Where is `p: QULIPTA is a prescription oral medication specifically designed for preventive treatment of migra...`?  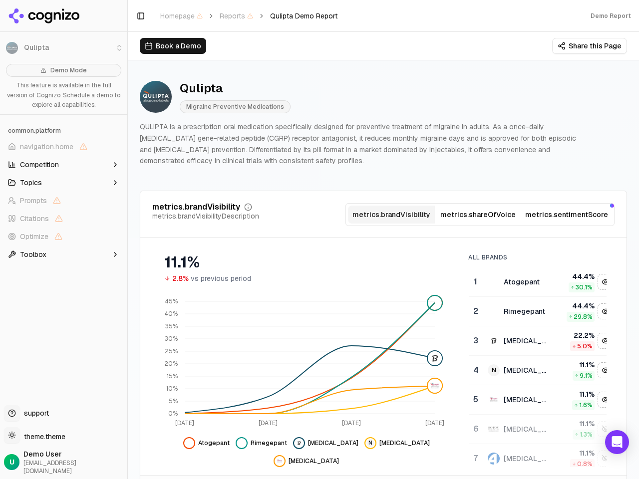
p: QULIPTA is a prescription oral medication specifically designed for preventive treatment of migra... is located at coordinates (364, 144).